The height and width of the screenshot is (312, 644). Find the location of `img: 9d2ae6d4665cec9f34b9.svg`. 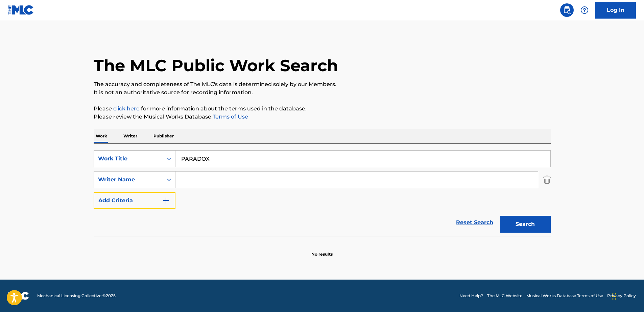

img: 9d2ae6d4665cec9f34b9.svg is located at coordinates (166, 201).